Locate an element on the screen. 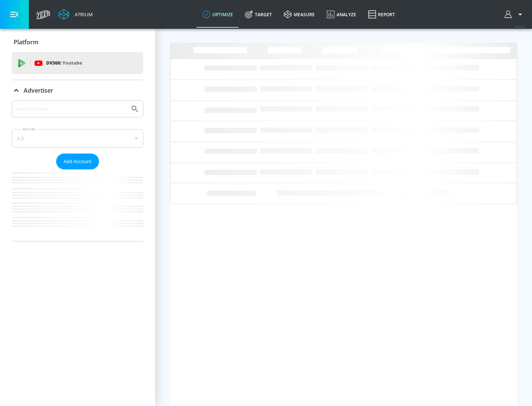 The height and width of the screenshot is (406, 532). input: Search by name is located at coordinates (71, 109).